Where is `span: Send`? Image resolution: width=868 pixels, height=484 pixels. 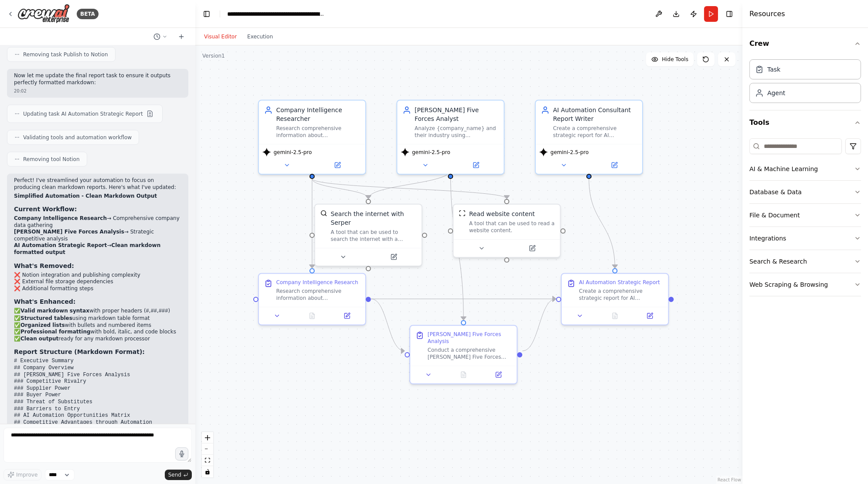 span: Send is located at coordinates (175, 475).